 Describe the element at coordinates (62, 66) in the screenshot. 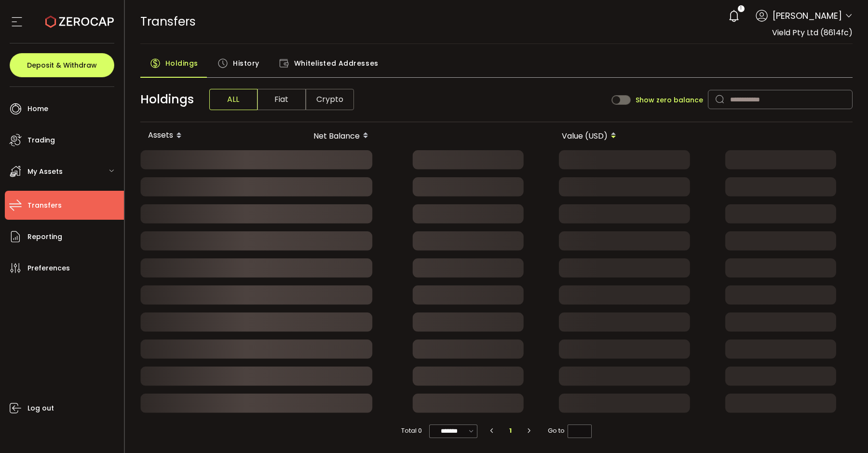

I see `button: Deposit & Withdraw` at that location.